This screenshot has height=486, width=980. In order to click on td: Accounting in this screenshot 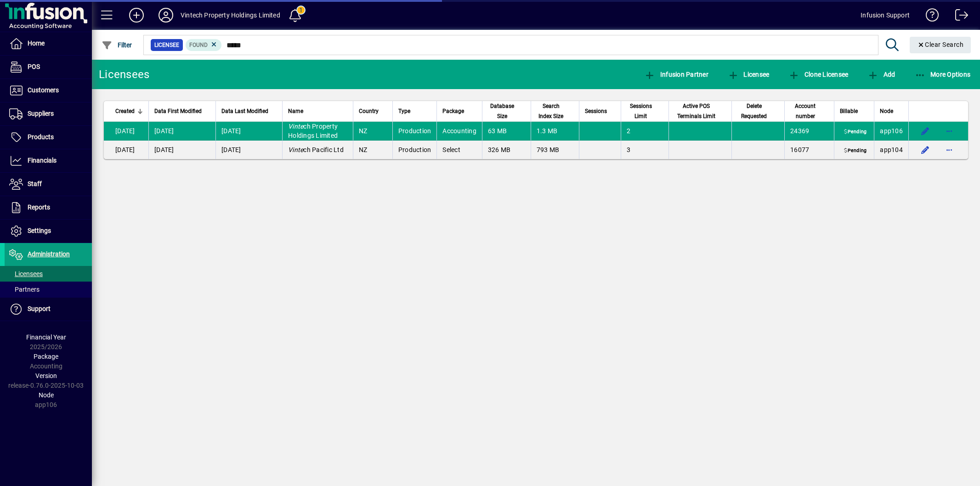, I will do `click(459, 131)`.